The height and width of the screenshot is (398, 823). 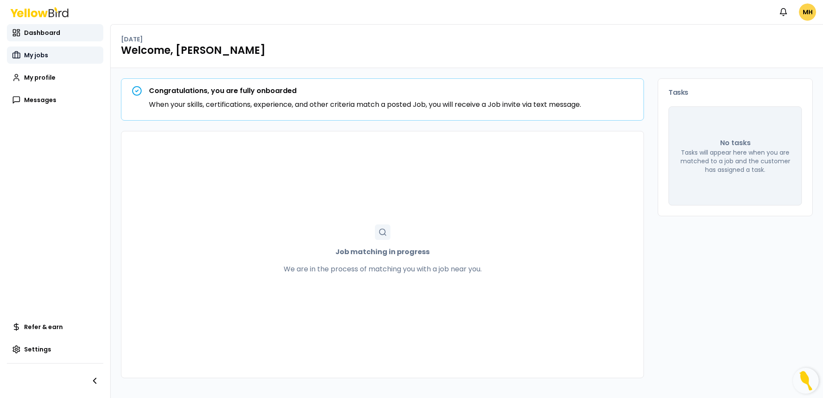 What do you see at coordinates (37, 349) in the screenshot?
I see `span: Settings` at bounding box center [37, 349].